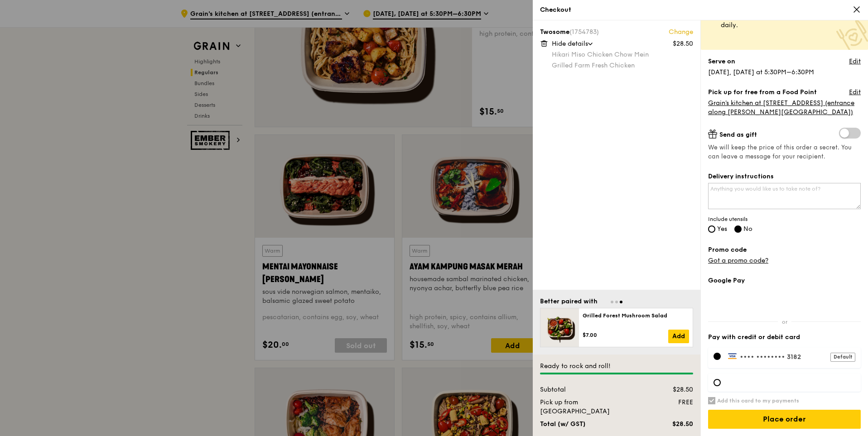 The image size is (868, 436). What do you see at coordinates (635, 315) in the screenshot?
I see `div: Grilled Forest Mushroom Salad` at bounding box center [635, 315].